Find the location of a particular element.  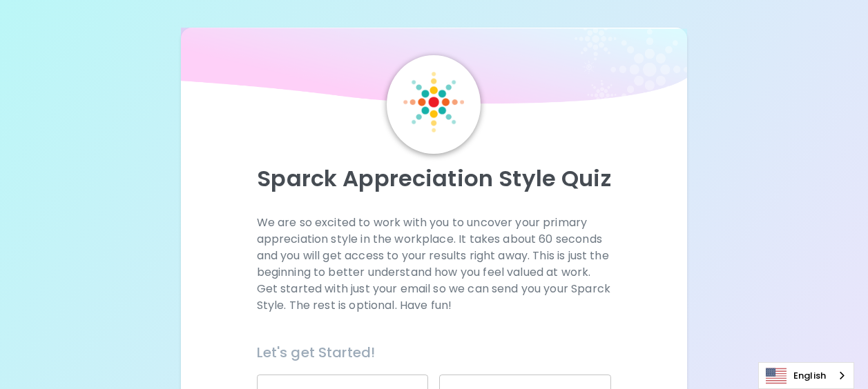

aside: Language selected: English is located at coordinates (806, 376).